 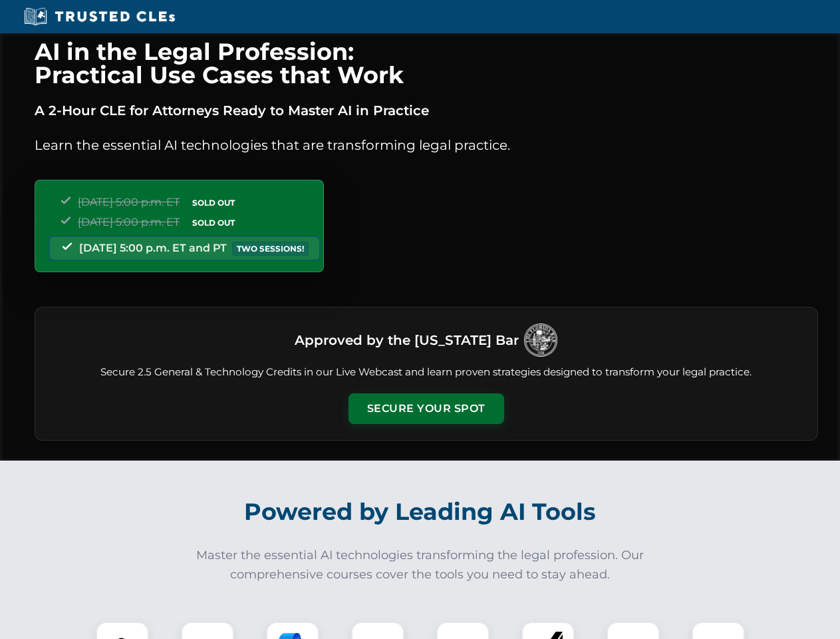 I want to click on p: A 2-Hour CLE for Attorneys Ready to Master AI in Practice, so click(x=426, y=111).